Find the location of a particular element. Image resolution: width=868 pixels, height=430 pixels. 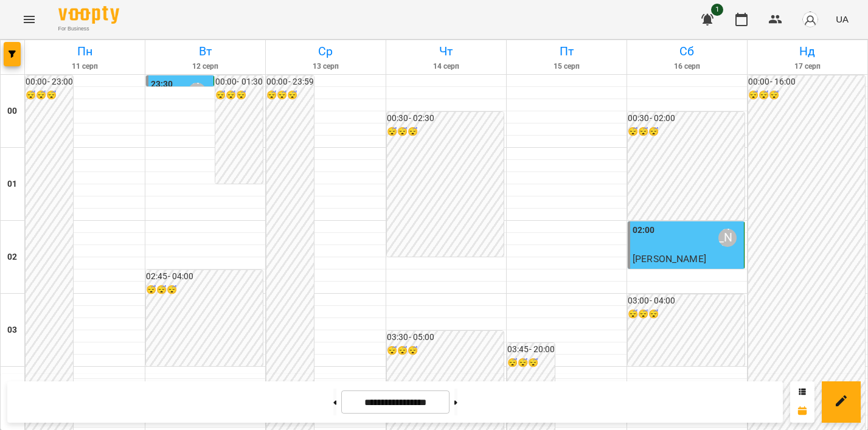

button: UA is located at coordinates (842, 19).